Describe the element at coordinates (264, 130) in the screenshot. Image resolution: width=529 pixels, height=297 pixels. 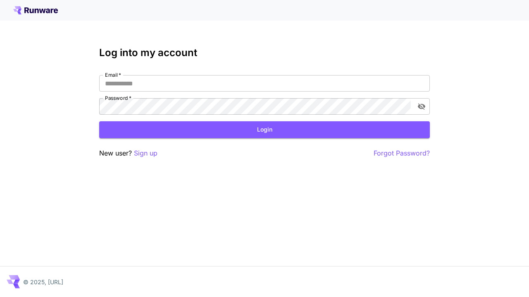
I see `button: Login` at that location.